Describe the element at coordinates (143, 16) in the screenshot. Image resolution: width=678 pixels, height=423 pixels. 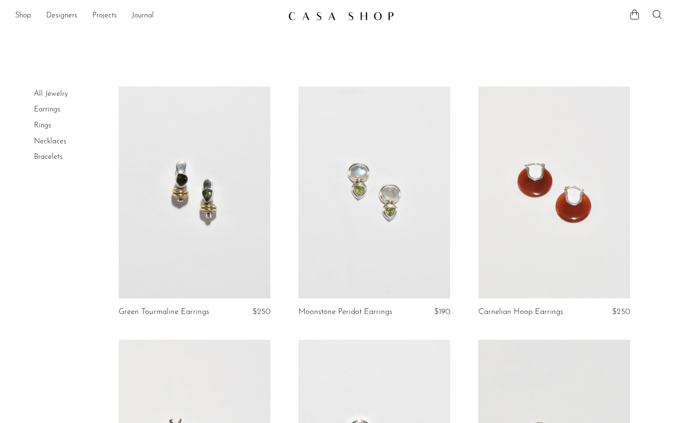
I see `a: Journal` at that location.